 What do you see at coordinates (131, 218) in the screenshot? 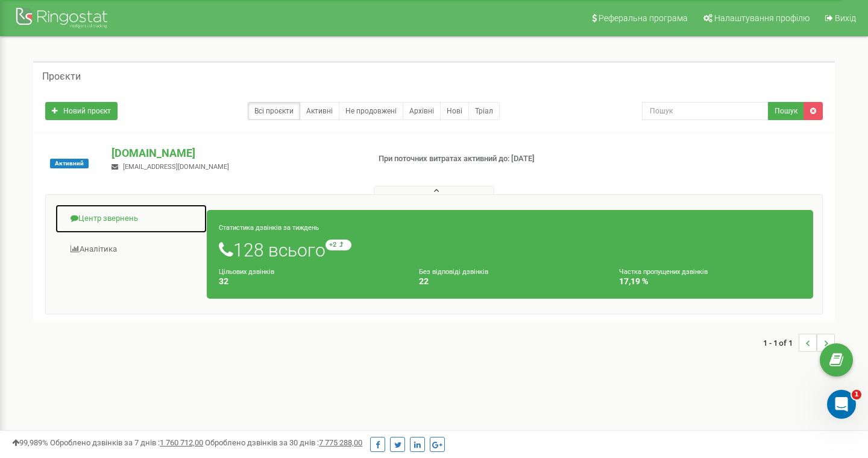
I see `a: Центр звернень` at bounding box center [131, 218].